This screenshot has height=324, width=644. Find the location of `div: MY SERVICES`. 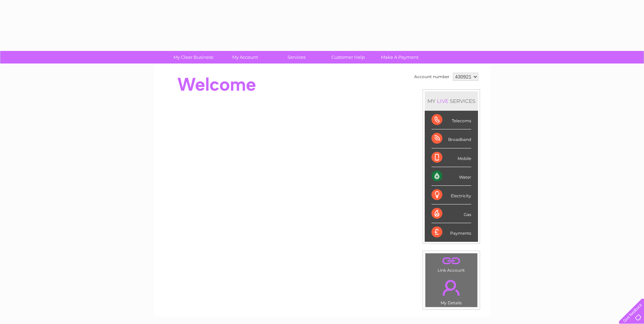

div: MY SERVICES is located at coordinates (451, 101).